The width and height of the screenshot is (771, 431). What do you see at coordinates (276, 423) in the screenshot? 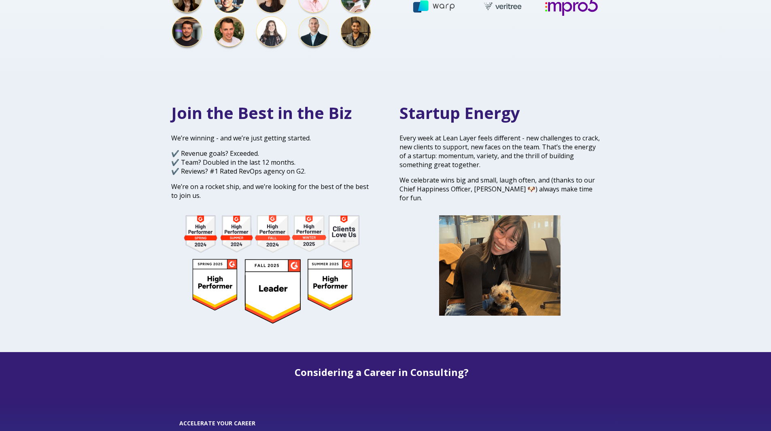
I see `span: ACCELERATE YOUR CAREER` at bounding box center [276, 423].